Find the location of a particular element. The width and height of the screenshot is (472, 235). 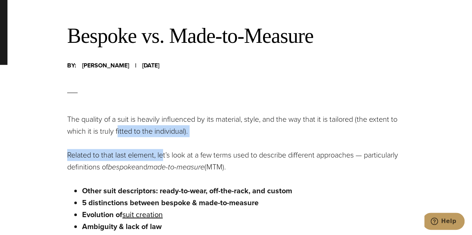

h2: Bespoke vs. Made-to-Measure is located at coordinates (239, 36).